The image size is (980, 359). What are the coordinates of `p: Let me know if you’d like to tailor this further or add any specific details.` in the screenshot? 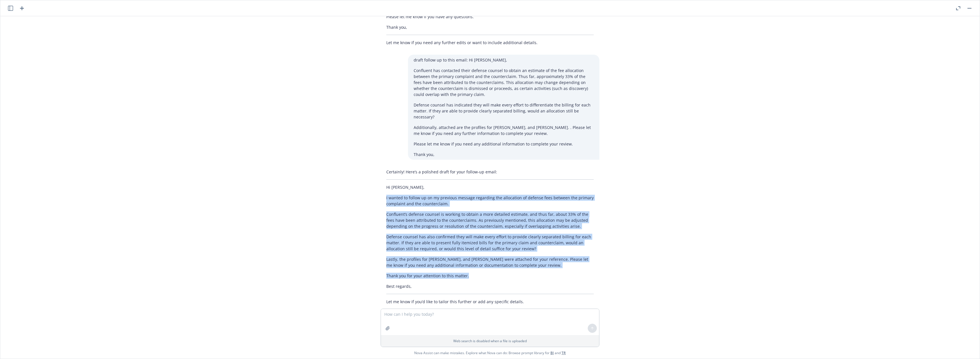 It's located at (490, 301).